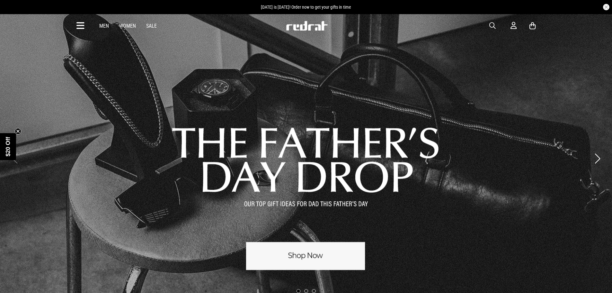  What do you see at coordinates (307, 26) in the screenshot?
I see `img: Redrat logo` at bounding box center [307, 26].